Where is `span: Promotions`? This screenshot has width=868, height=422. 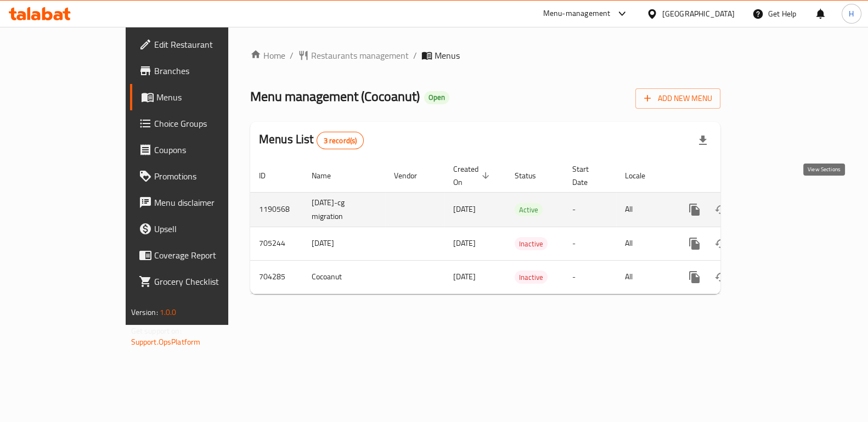 span: Promotions is located at coordinates (208, 176).